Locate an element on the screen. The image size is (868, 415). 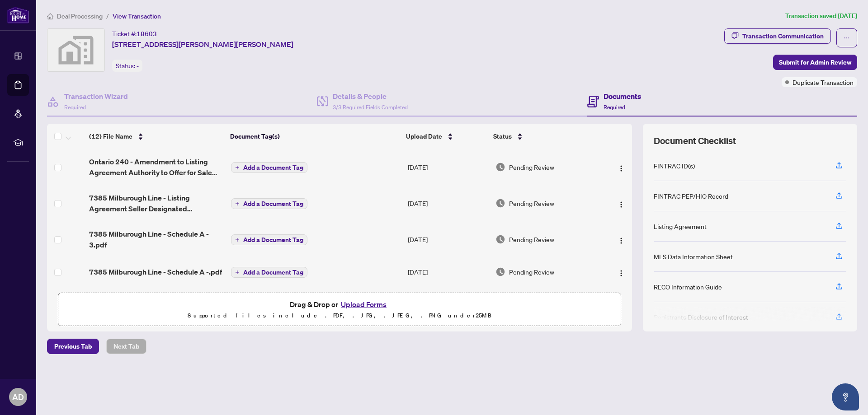
img: logo is located at coordinates (18, 15).